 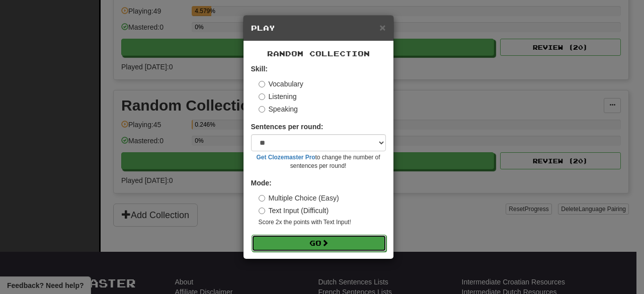 I want to click on label: Vocabulary, so click(x=281, y=84).